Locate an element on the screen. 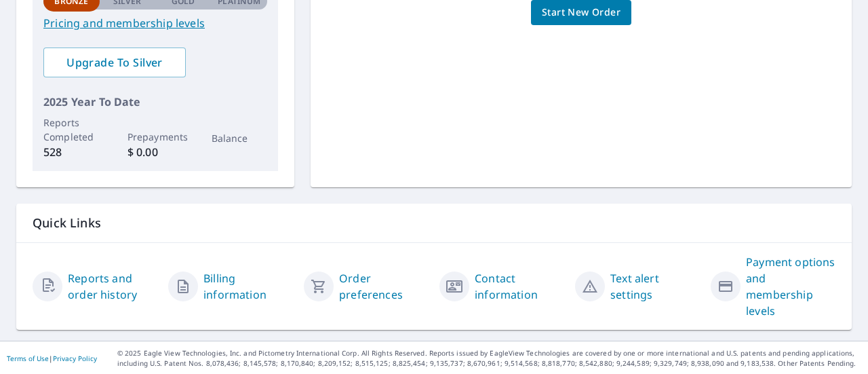 The width and height of the screenshot is (868, 374). p: Reports Completed is located at coordinates (71, 129).